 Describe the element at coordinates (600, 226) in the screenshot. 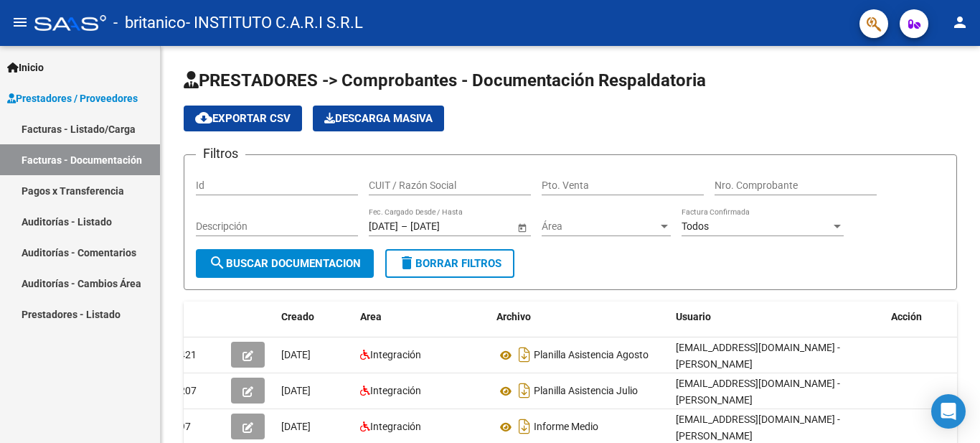

I see `span: Área` at that location.